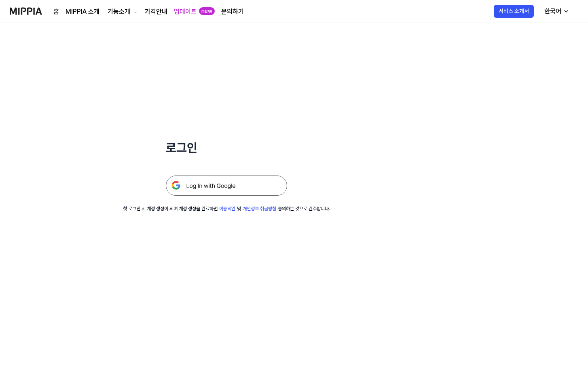 This screenshot has height=383, width=588. Describe the element at coordinates (119, 11) in the screenshot. I see `div: 기능소개` at that location.